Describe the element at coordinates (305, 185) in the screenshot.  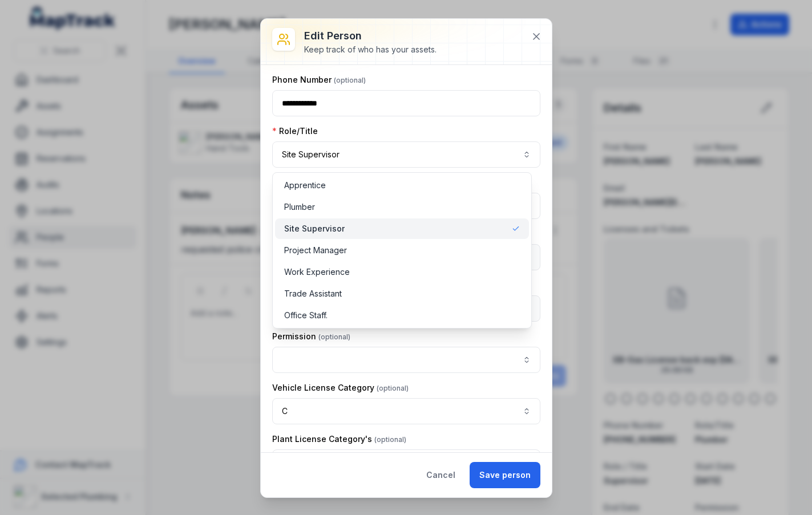
I see `span: Apprentice` at that location.